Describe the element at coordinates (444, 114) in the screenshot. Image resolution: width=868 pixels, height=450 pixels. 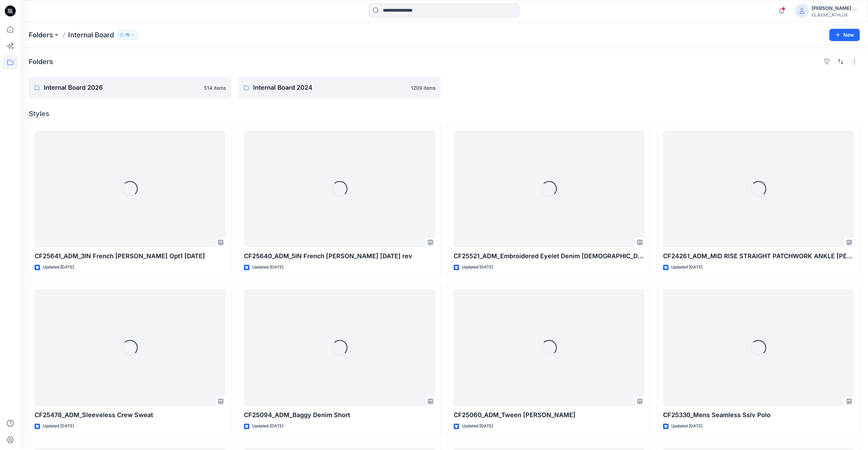
I see `h4: Styles` at that location.